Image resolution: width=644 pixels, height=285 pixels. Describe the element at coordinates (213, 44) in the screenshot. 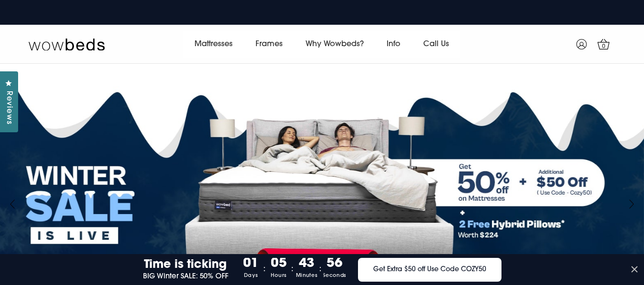

I see `a: Mattresses` at that location.